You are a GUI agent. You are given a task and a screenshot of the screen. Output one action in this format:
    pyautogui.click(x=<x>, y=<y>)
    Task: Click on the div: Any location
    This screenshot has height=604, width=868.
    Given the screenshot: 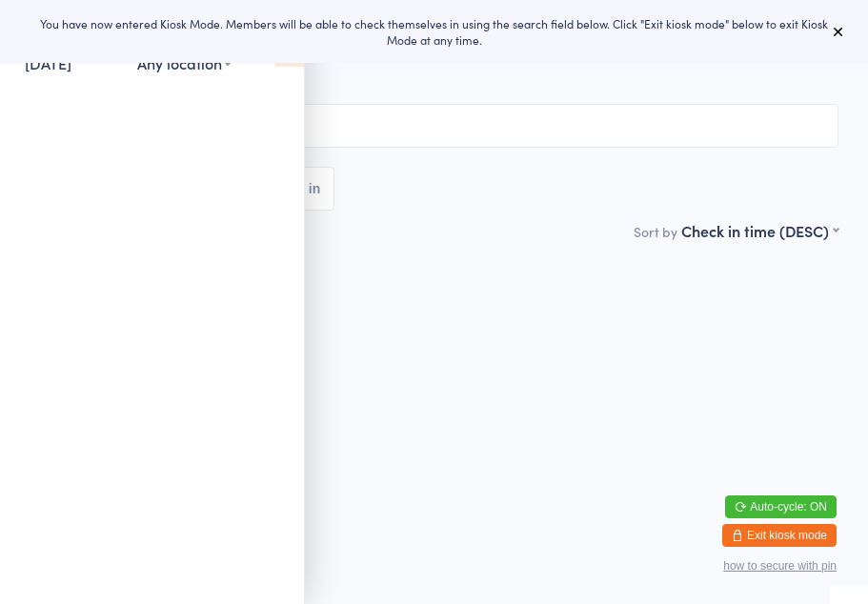 What is the action you would take?
    pyautogui.click(x=184, y=63)
    